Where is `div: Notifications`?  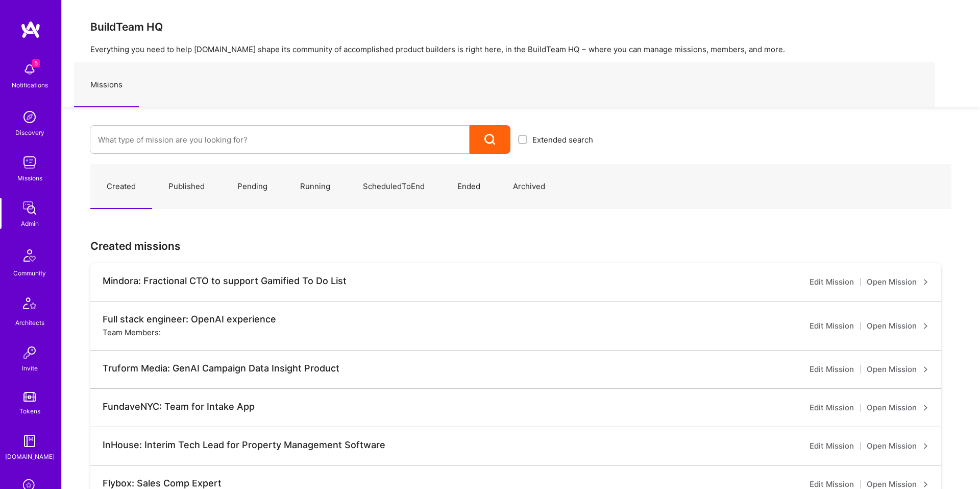 div: Notifications is located at coordinates (30, 85).